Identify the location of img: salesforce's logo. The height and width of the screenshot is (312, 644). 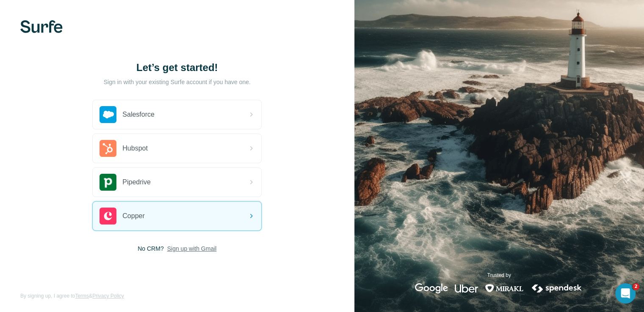
(108, 115).